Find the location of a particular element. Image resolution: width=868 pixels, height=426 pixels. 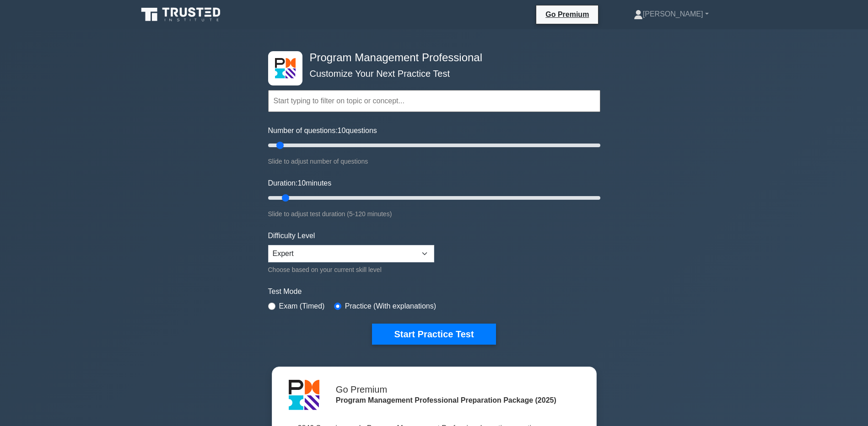

label: Test Mode is located at coordinates (434, 292).